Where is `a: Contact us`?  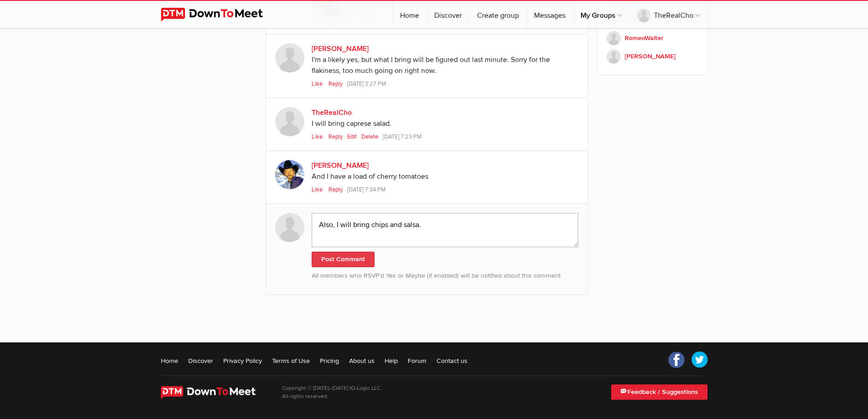
a: Contact us is located at coordinates (452, 360).